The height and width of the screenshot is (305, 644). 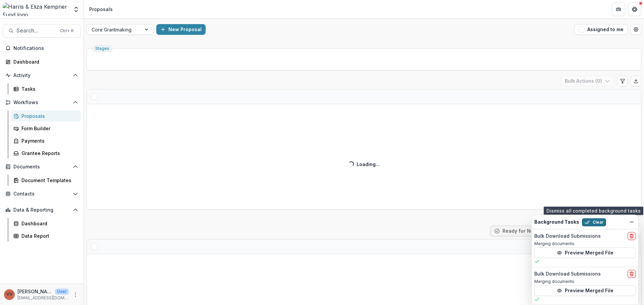 I want to click on span: Workflows, so click(x=42, y=103).